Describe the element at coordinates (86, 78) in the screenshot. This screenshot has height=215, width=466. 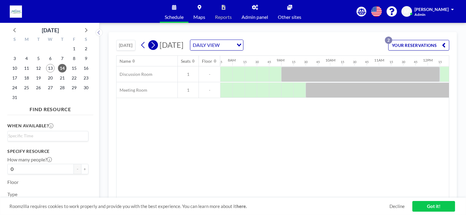
I see `span: Saturday, August 23, 2025` at that location.